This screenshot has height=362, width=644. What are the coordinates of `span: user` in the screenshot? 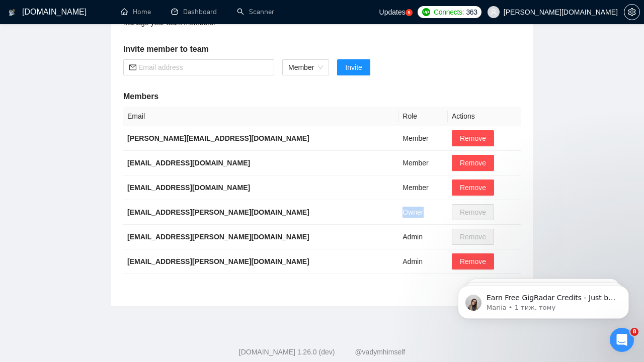 It's located at (494, 12).